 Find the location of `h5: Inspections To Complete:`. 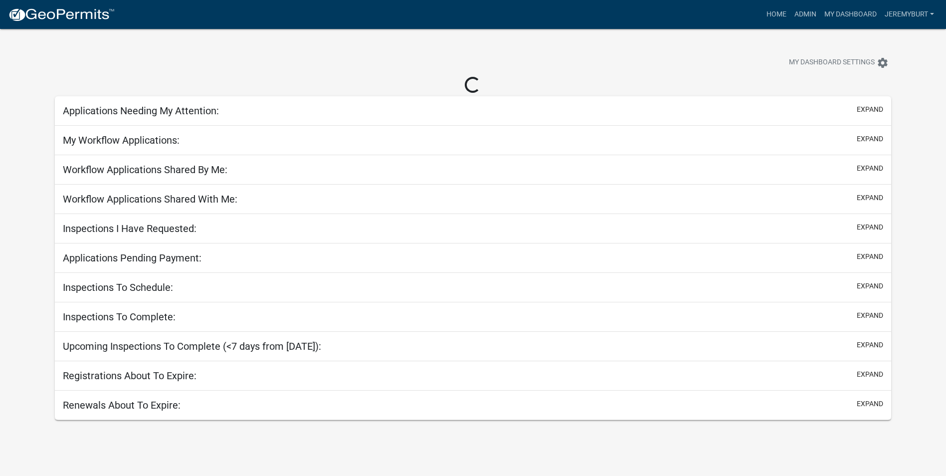

h5: Inspections To Complete: is located at coordinates (119, 317).